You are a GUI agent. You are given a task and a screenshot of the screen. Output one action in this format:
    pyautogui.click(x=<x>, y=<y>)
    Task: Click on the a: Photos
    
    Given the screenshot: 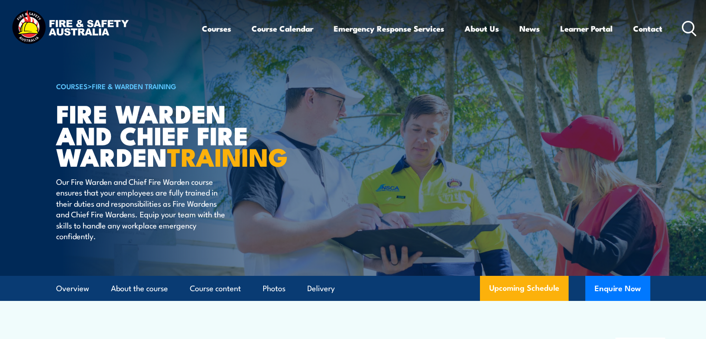 What is the action you would take?
    pyautogui.click(x=274, y=288)
    